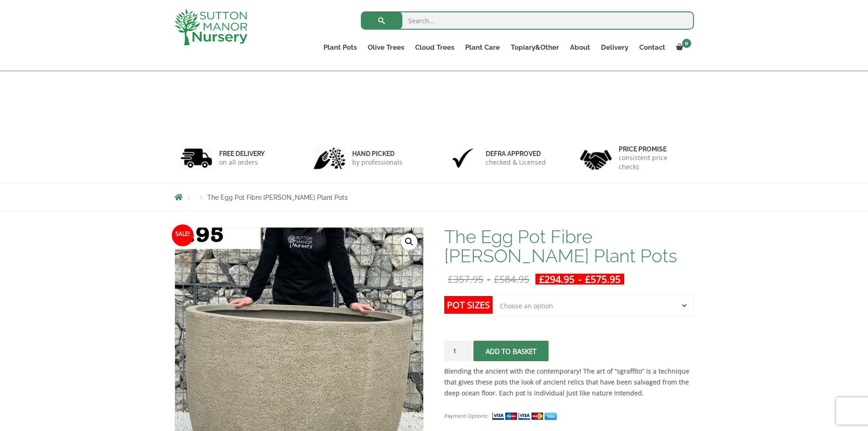 The image size is (868, 431). Describe the element at coordinates (511, 279) in the screenshot. I see `bdi: 584.95` at that location.